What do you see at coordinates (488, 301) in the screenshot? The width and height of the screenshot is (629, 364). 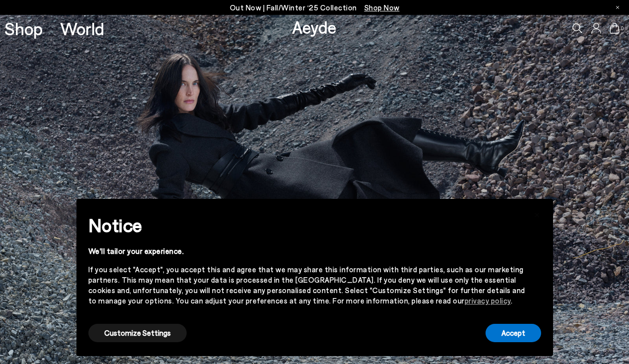 I see `a: privacy policy` at bounding box center [488, 301].